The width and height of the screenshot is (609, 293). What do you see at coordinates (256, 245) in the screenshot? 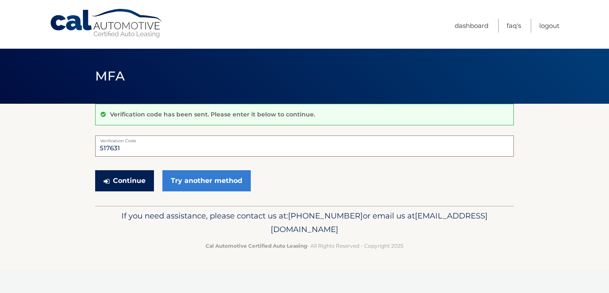
I see `strong: Cal Automotive Certified Auto Leasing` at bounding box center [256, 245].